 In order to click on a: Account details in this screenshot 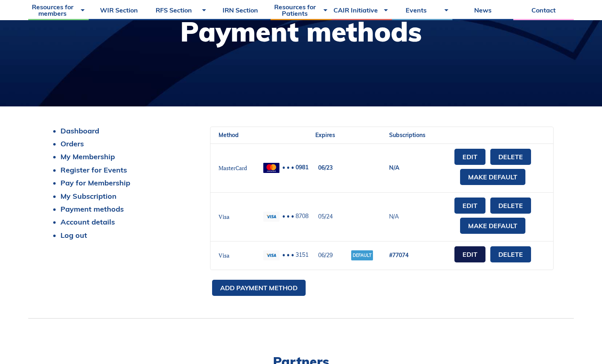, I will do `click(87, 222)`.